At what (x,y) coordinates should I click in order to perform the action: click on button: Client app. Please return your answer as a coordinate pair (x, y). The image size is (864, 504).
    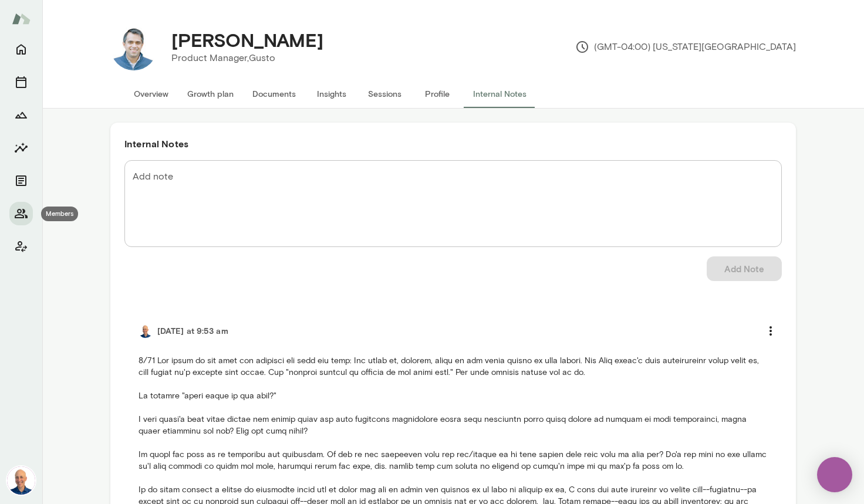
    Looking at the image, I should click on (21, 247).